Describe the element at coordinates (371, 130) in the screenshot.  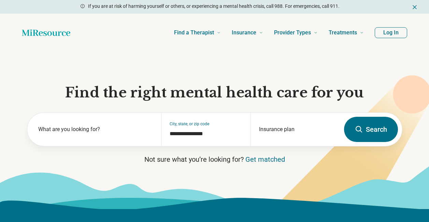
I see `button: Search` at that location.